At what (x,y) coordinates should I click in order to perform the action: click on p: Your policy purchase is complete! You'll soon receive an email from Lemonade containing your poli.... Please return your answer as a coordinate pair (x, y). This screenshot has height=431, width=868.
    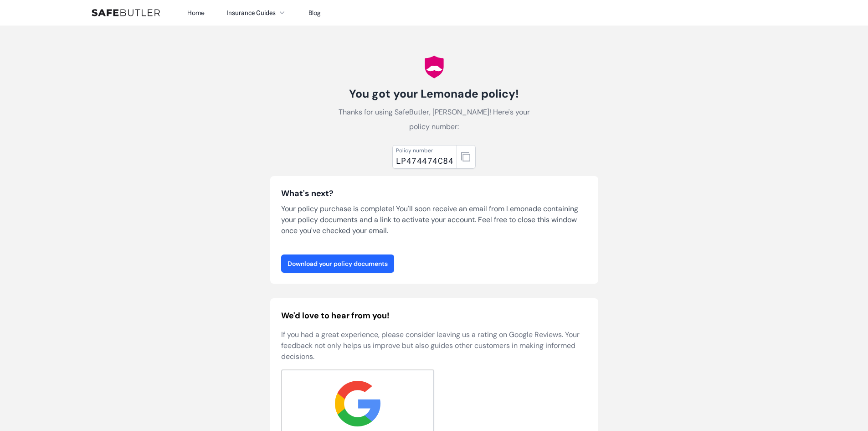
    Looking at the image, I should click on (434, 220).